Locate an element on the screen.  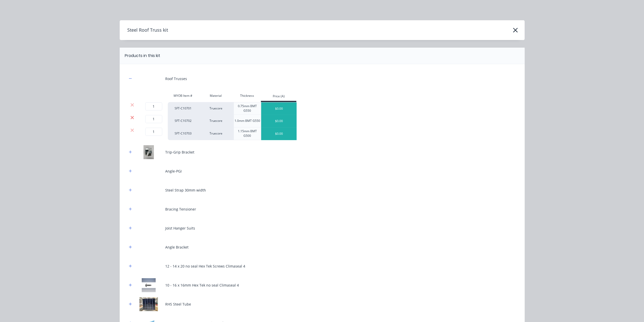
div: Material is located at coordinates (216, 96).